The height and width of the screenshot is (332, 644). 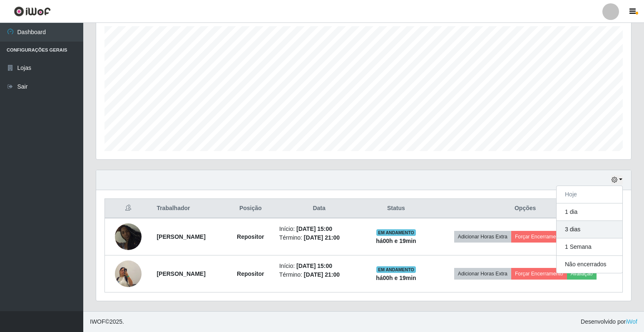 I want to click on span: © 2025 ., so click(x=107, y=321).